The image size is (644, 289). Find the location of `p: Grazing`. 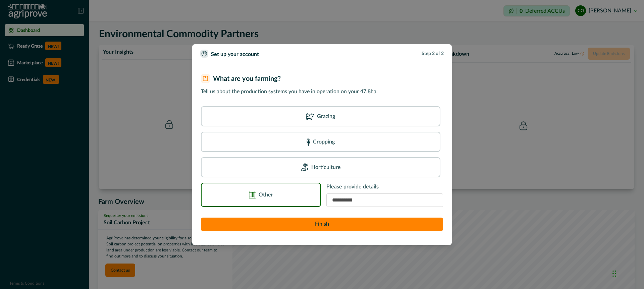

p: Grazing is located at coordinates (326, 116).